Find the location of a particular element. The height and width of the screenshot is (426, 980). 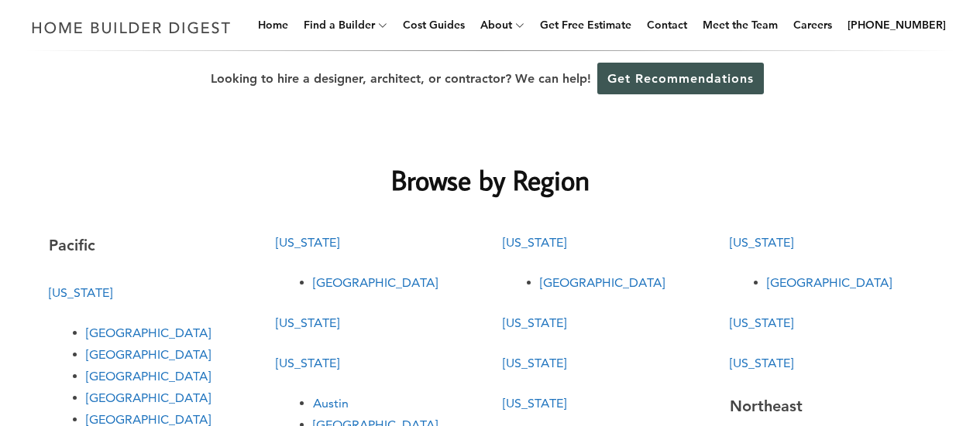

a: Get Recommendations is located at coordinates (680, 78).